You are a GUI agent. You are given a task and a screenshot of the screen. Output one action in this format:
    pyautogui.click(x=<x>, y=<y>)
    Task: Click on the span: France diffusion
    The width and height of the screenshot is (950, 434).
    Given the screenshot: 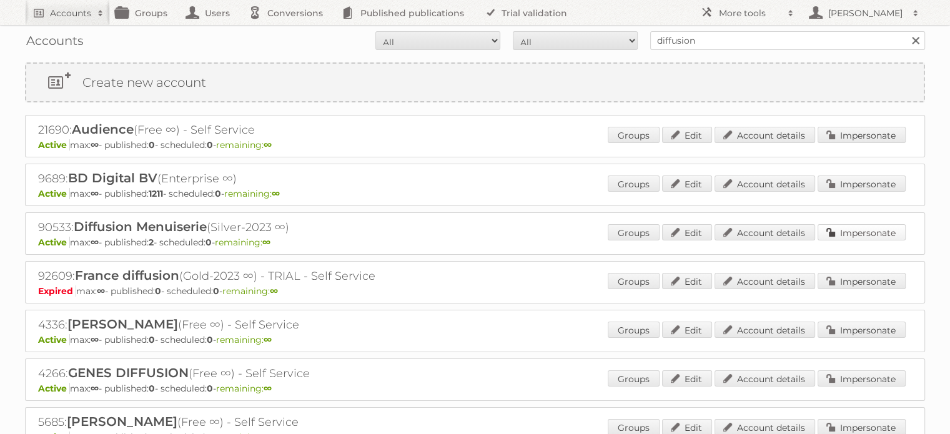 What is the action you would take?
    pyautogui.click(x=127, y=276)
    